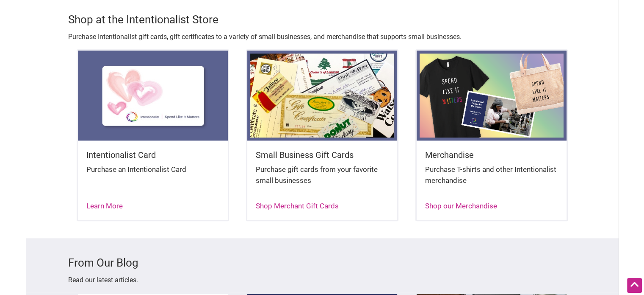 The height and width of the screenshot is (295, 644). I want to click on img: Discounts in Downtown Seattle, so click(322, 96).